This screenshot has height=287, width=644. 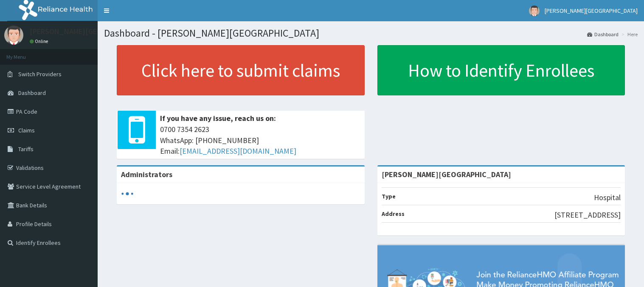 I want to click on b: If you have any issue, reach us on:, so click(x=218, y=118).